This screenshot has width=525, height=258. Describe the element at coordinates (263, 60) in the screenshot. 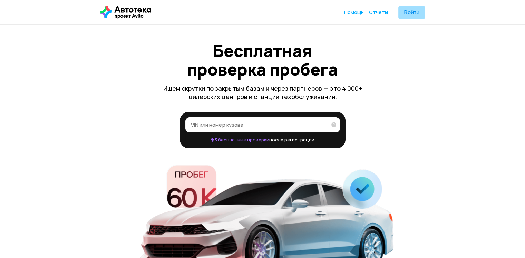

I see `h1: Бесплатная проверка пробега` at that location.